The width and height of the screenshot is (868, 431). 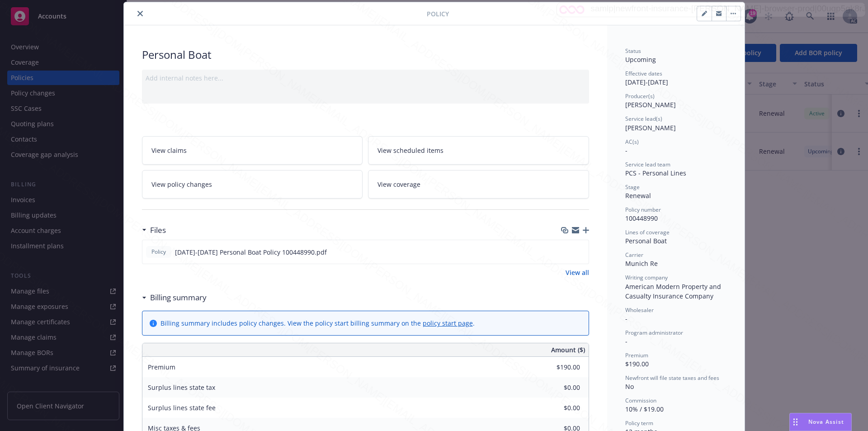 I want to click on span: Service lead(s), so click(x=644, y=118).